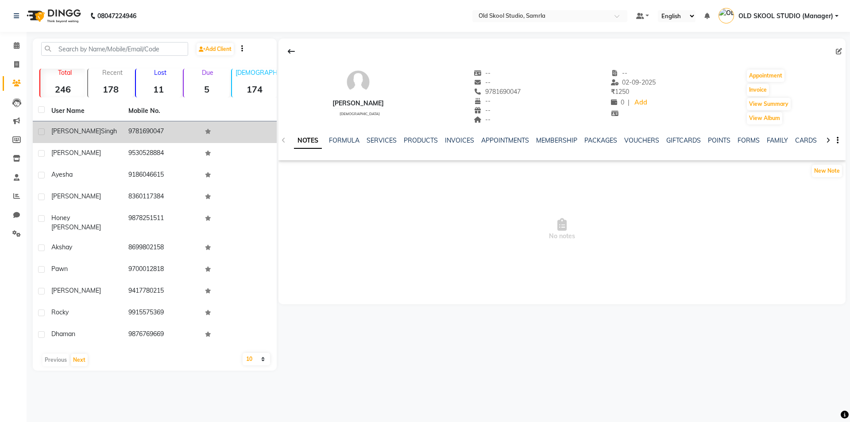 The image size is (850, 422). I want to click on span: ayesha, so click(62, 174).